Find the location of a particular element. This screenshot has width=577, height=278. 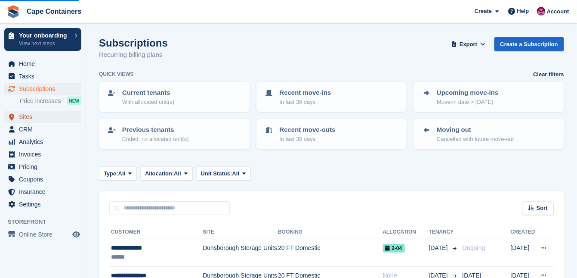

p: Current tenants is located at coordinates (148, 93).